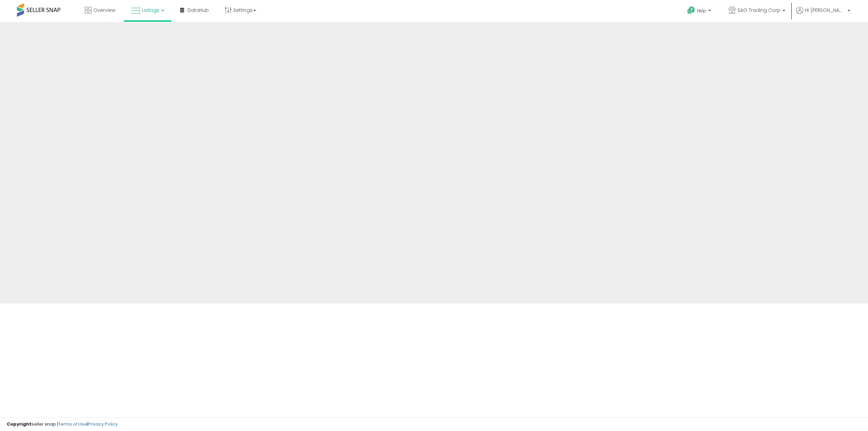  What do you see at coordinates (151, 10) in the screenshot?
I see `span: Listings` at bounding box center [151, 10].